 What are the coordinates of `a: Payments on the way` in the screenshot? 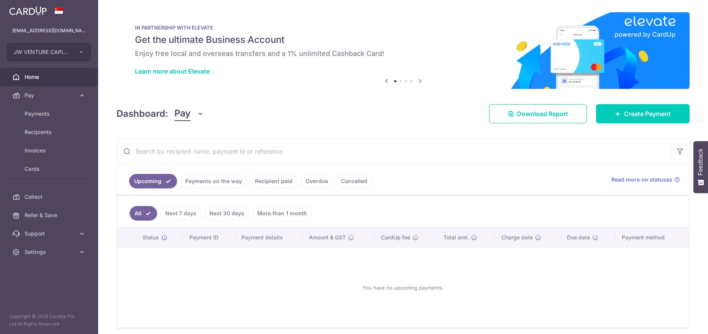 It's located at (214, 181).